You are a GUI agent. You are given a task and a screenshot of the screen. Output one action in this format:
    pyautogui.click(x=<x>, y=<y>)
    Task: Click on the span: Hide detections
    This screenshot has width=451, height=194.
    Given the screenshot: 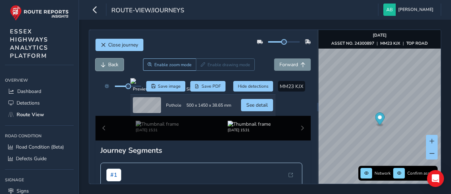 What is the action you would take?
    pyautogui.click(x=253, y=86)
    